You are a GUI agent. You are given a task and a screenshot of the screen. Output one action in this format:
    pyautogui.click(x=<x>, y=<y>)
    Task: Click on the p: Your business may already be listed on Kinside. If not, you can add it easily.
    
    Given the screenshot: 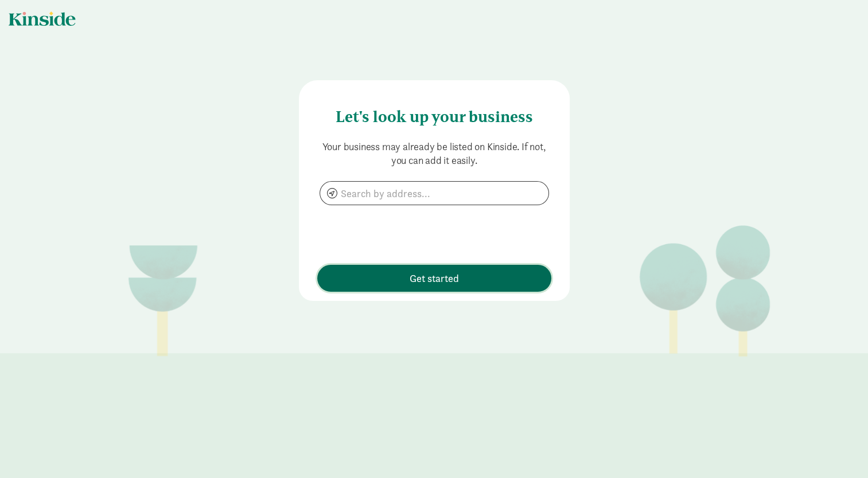 What is the action you would take?
    pyautogui.click(x=434, y=154)
    